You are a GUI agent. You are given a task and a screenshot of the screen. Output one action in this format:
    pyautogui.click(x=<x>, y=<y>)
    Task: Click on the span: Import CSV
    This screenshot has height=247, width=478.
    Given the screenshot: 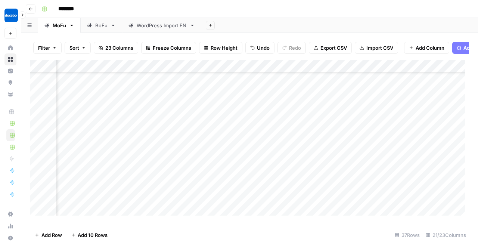 What is the action you would take?
    pyautogui.click(x=380, y=48)
    